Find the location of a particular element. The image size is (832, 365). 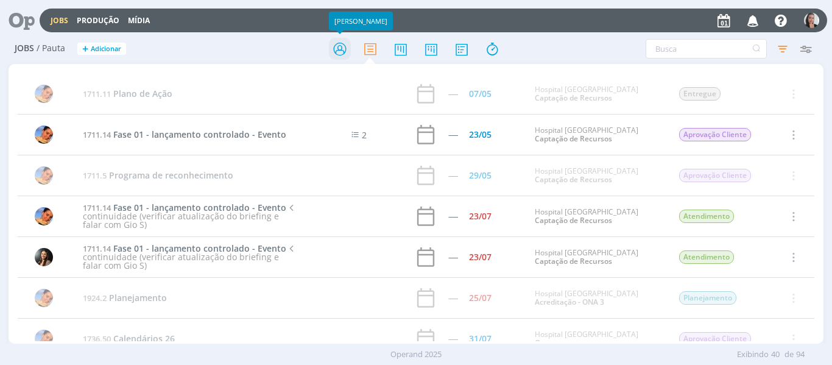

span: 40 is located at coordinates (775, 355).